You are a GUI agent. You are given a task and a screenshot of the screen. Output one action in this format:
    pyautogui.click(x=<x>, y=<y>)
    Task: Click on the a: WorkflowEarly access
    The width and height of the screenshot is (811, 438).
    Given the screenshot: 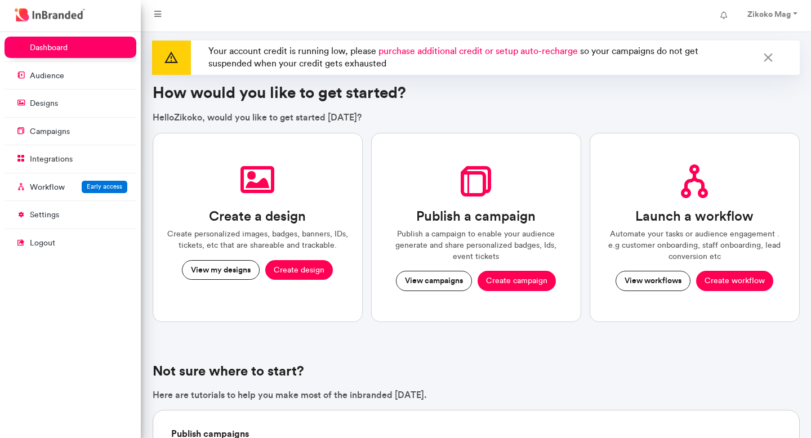 What is the action you would take?
    pyautogui.click(x=70, y=187)
    